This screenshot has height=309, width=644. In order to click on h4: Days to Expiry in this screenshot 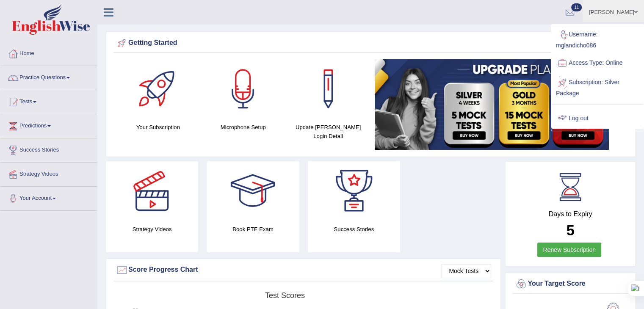, I will do `click(570, 214)`.